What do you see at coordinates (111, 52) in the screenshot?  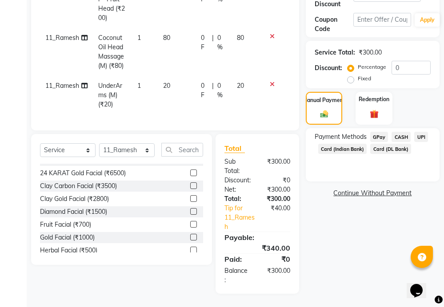 I see `span: Coconut Oil HeadMassage (M) (₹80)` at bounding box center [111, 52].